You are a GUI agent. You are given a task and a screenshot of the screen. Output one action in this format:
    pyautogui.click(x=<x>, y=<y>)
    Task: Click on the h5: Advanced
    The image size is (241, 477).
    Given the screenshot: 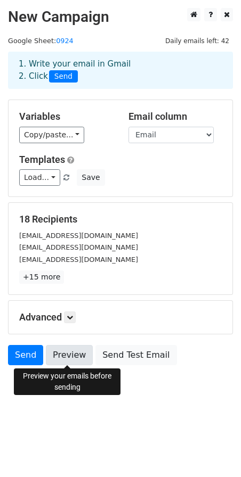 What is the action you would take?
    pyautogui.click(x=120, y=318)
    